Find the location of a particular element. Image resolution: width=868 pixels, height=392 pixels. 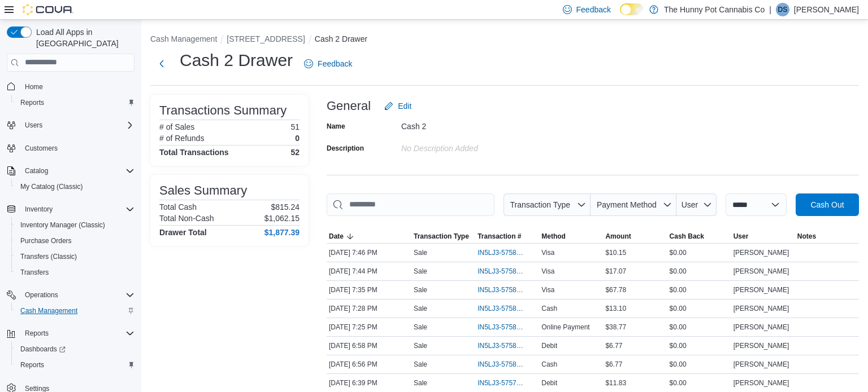

button: User is located at coordinates (762, 236).